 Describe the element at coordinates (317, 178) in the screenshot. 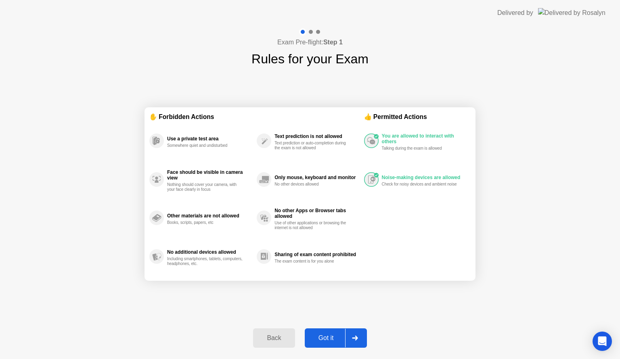

I see `div: Only mouse, keyboard and monitor` at that location.